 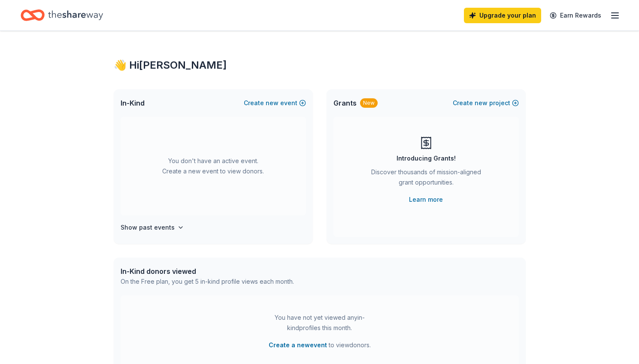 I want to click on div: You have not yet viewed any in-kind profiles this month., so click(x=320, y=323).